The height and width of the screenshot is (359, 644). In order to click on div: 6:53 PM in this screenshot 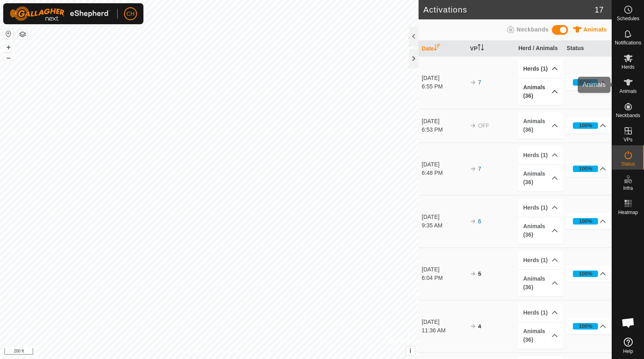, I will do `click(444, 129)`.